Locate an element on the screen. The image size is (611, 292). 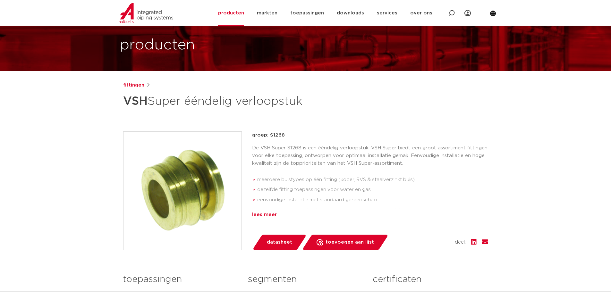
li: dezelfde fitting toepassingen voor water en gas is located at coordinates (373, 190).